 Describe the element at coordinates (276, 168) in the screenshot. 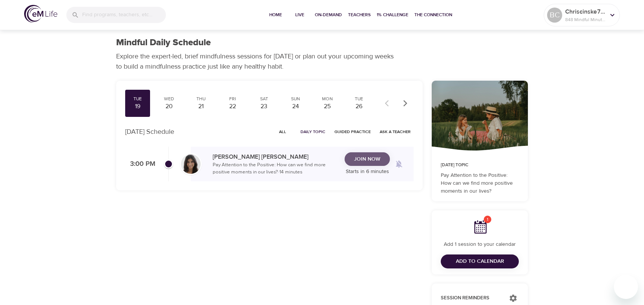

I see `p: Pay Attention to the Positive: How can we find more positive moments in our lives? · 14 minutes` at that location.